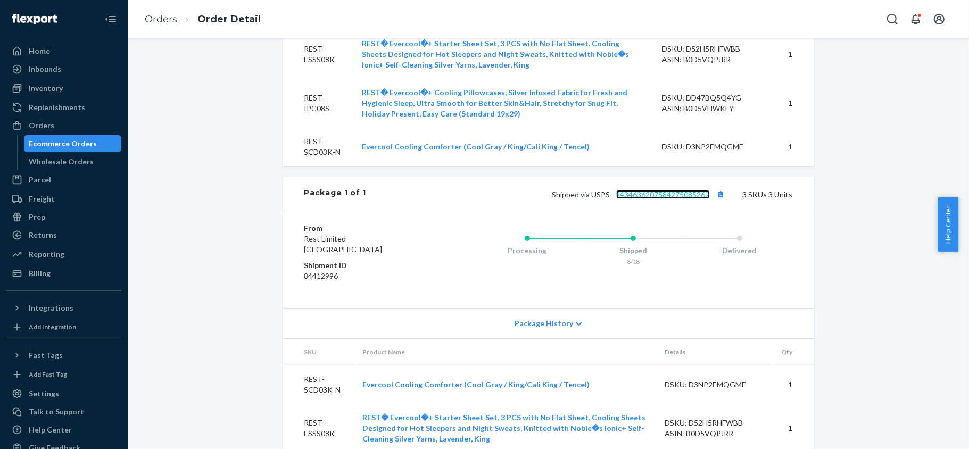 The height and width of the screenshot is (449, 969). Describe the element at coordinates (57, 108) in the screenshot. I see `div: Replenishments` at that location.